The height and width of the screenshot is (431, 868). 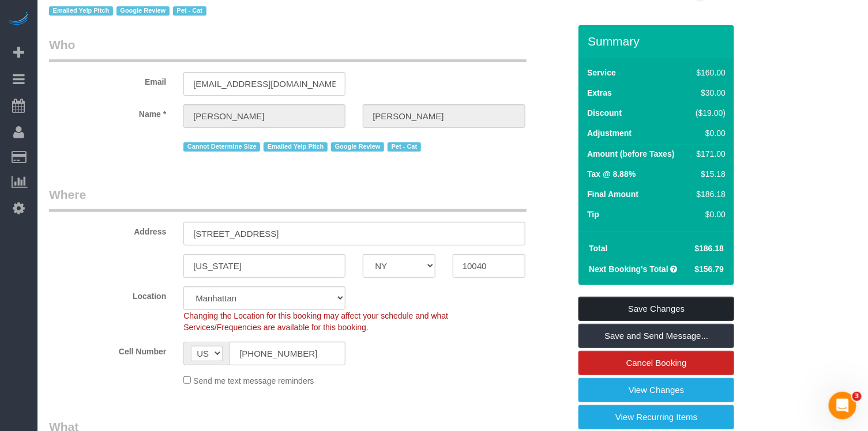 I want to click on label: Discount, so click(x=604, y=113).